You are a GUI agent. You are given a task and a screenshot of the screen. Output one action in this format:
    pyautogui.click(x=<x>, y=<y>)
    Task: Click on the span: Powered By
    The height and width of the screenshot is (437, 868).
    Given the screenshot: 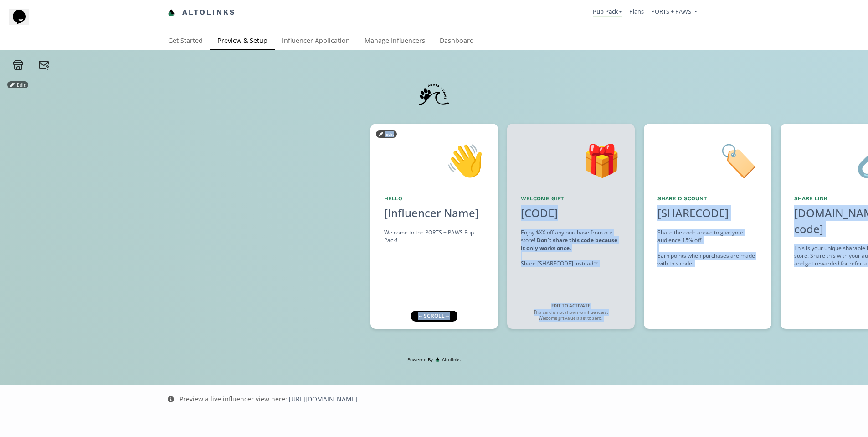 What is the action you would take?
    pyautogui.click(x=420, y=360)
    